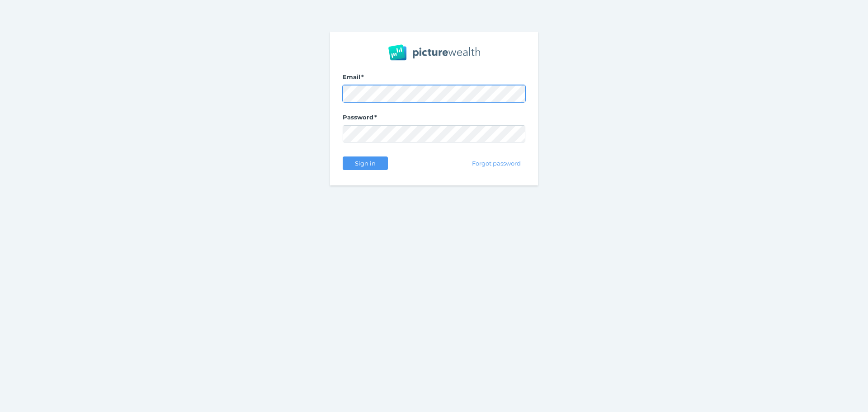  I want to click on label: Email, so click(434, 79).